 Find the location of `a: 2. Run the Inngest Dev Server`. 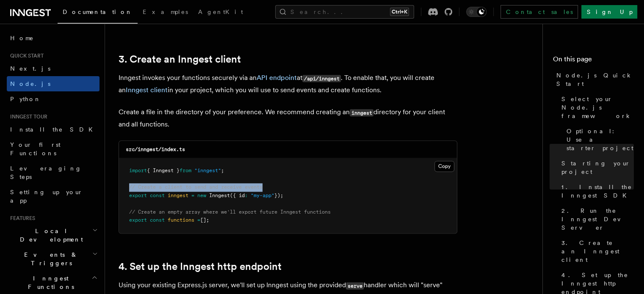

a: 2. Run the Inngest Dev Server is located at coordinates (596, 219).